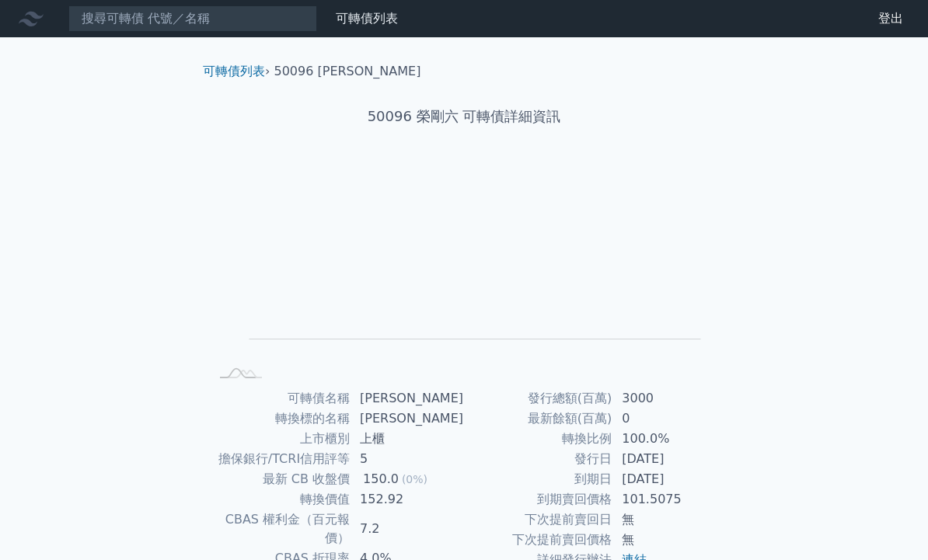 Image resolution: width=928 pixels, height=560 pixels. I want to click on td: 到期賣回價格, so click(538, 500).